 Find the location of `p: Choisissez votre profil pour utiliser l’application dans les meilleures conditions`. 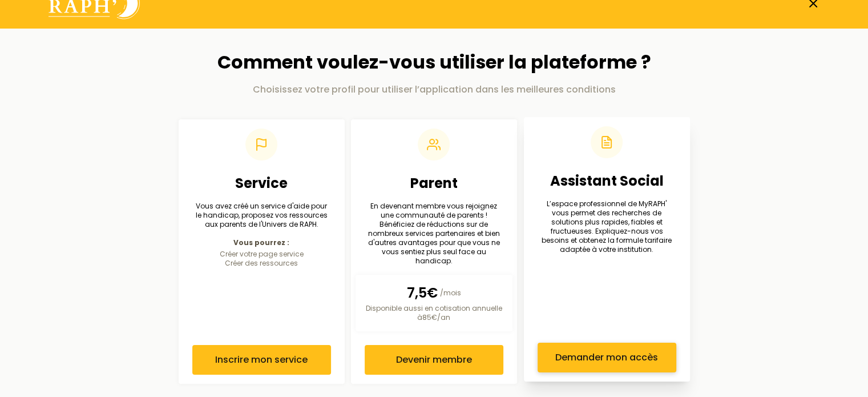

p: Choisissez votre profil pour utiliser l’application dans les meilleures conditions is located at coordinates (434, 90).